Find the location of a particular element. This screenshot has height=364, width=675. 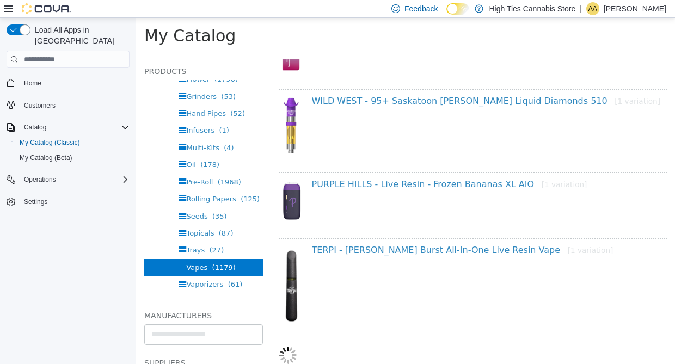

a: My Catalog (Beta) is located at coordinates (46, 158).